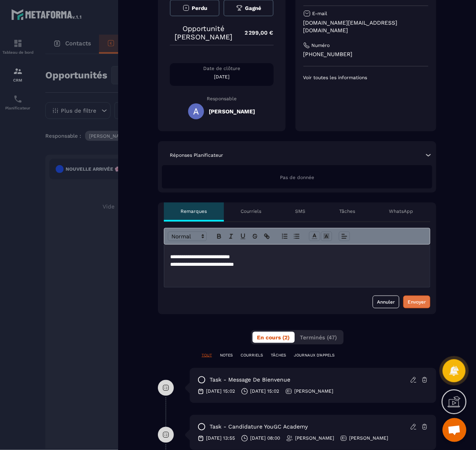 The width and height of the screenshot is (476, 450). Describe the element at coordinates (252, 211) in the screenshot. I see `p: Courriels` at that location.